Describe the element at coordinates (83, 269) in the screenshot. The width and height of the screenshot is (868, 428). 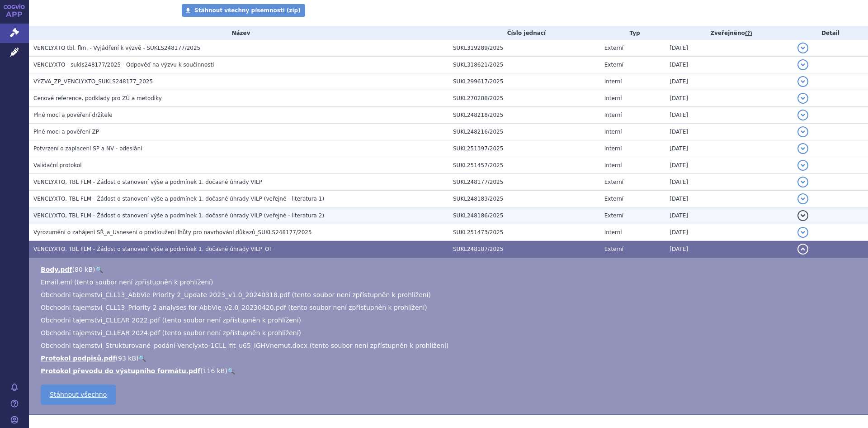
I see `span: 80 kB` at that location.